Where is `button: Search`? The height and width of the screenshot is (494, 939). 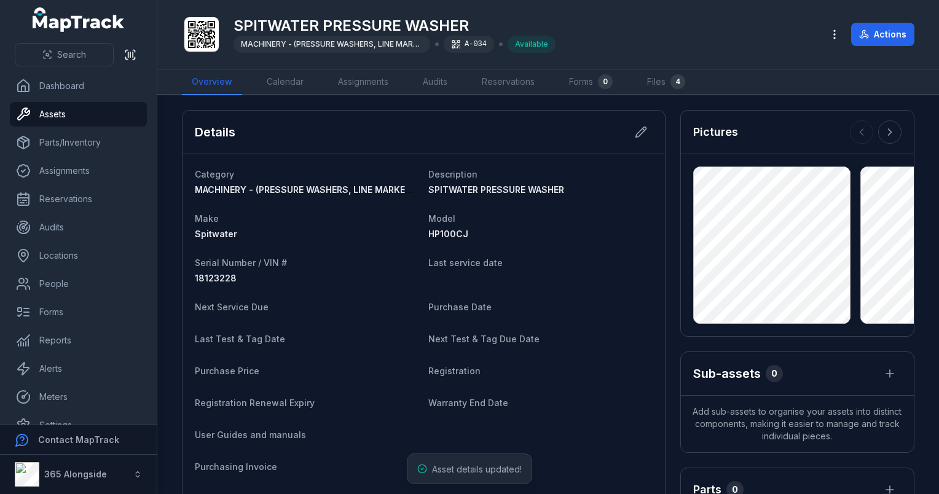 button: Search is located at coordinates (64, 55).